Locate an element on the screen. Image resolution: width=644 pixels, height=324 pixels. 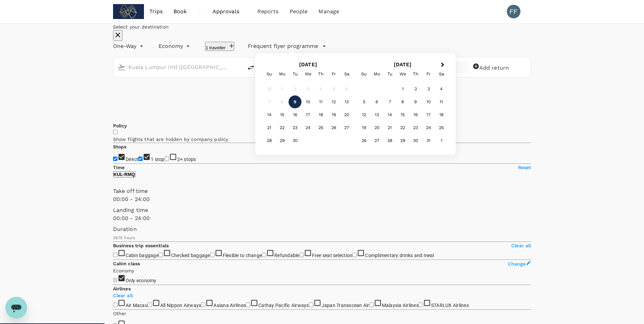
div: Choose Friday, October 10th, 2025 is located at coordinates (428, 102).